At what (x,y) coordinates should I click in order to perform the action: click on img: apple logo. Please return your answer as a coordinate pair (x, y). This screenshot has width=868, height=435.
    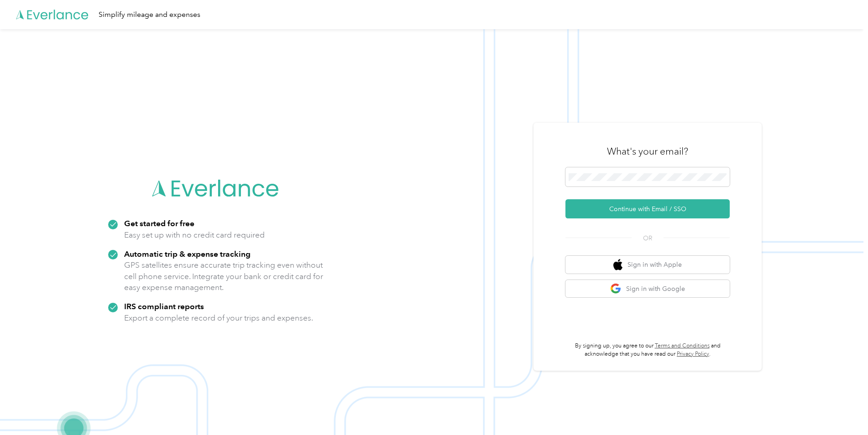
    Looking at the image, I should click on (618, 265).